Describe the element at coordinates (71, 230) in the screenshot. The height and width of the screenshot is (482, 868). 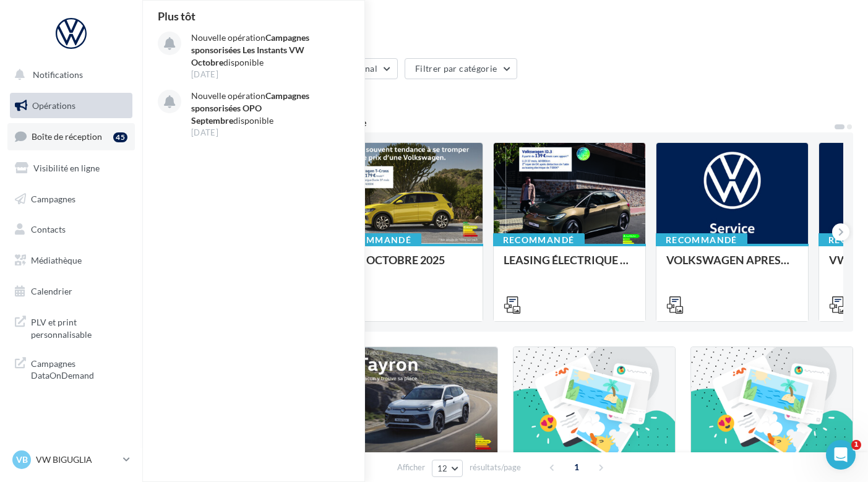
I see `a: Contacts` at that location.